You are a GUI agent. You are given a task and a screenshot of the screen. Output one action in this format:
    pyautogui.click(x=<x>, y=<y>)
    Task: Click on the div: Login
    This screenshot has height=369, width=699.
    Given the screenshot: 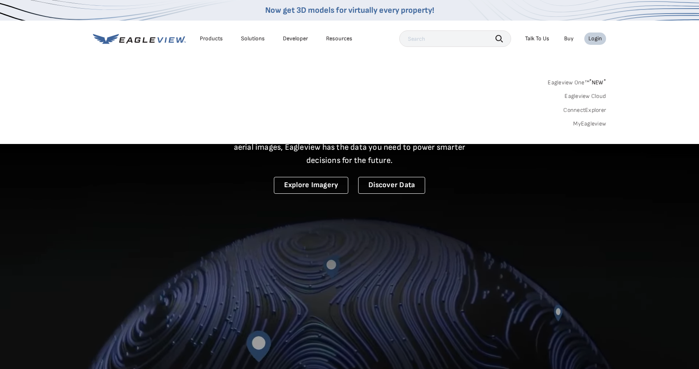 What is the action you would take?
    pyautogui.click(x=595, y=39)
    